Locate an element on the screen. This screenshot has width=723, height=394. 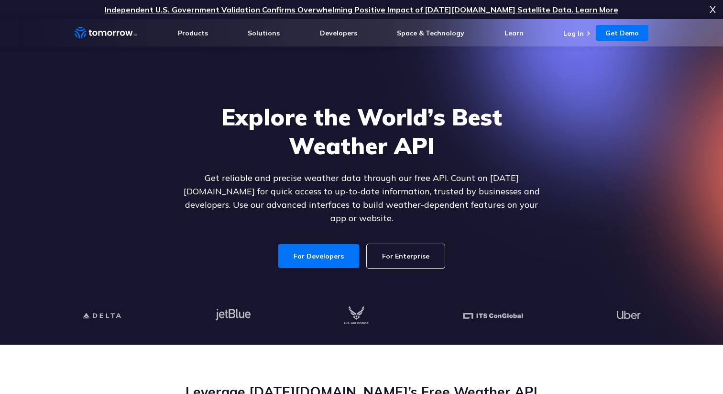
a: For Developers is located at coordinates (318, 256).